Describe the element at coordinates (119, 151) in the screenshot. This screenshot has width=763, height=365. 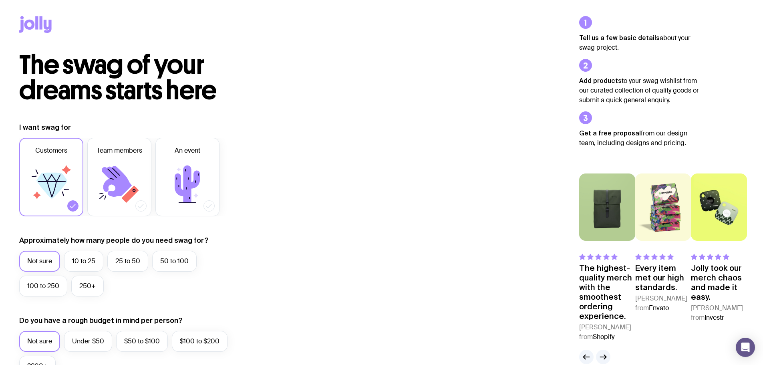
I see `span: Team members` at that location.